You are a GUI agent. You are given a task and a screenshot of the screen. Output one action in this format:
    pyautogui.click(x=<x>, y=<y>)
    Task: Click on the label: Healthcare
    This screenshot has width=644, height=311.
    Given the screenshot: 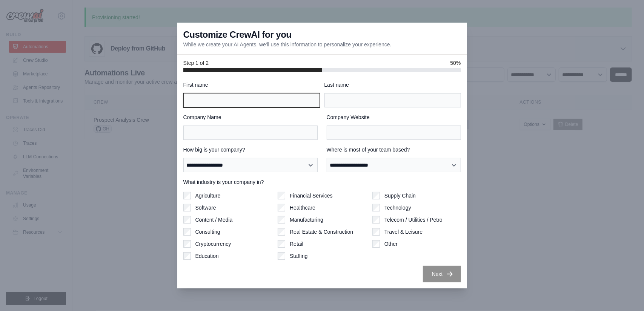 What is the action you would take?
    pyautogui.click(x=303, y=208)
    